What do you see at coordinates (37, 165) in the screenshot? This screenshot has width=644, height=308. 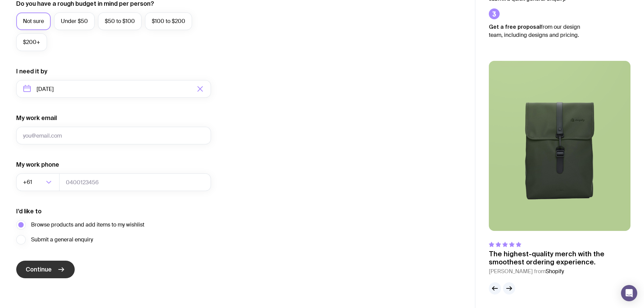 I see `label: My work phone` at bounding box center [37, 165].